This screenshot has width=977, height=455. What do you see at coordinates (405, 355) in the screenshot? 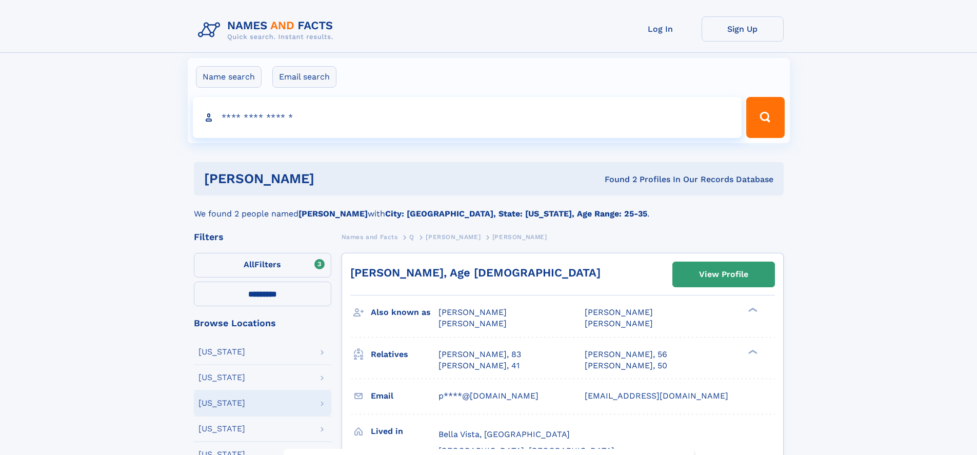
I see `h3: Relatives` at bounding box center [405, 355].